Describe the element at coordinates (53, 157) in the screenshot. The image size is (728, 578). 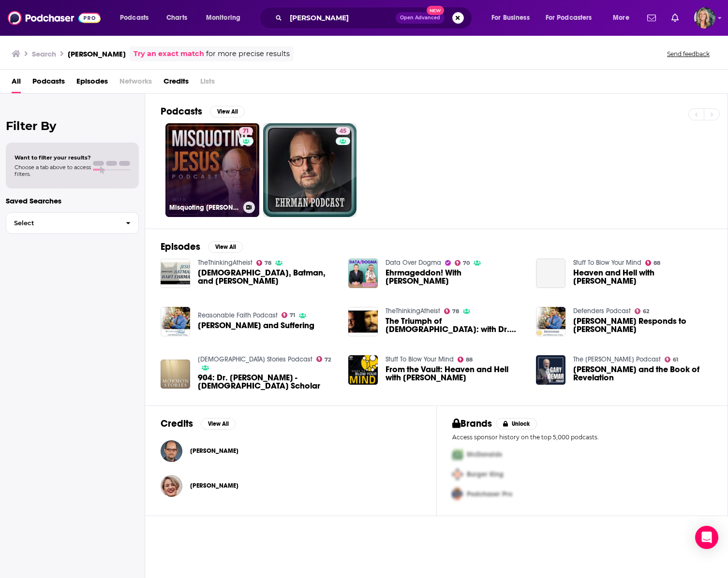
I see `span: Want to filter your results?` at that location.